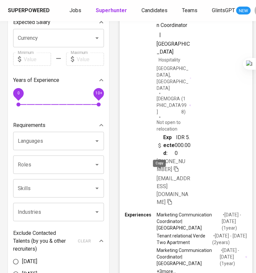 The height and width of the screenshot is (273, 256). What do you see at coordinates (59, 22) in the screenshot?
I see `div: Expected Salary` at bounding box center [59, 22].